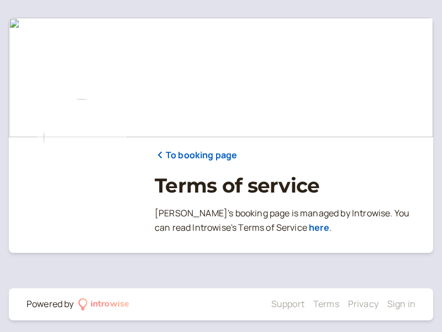 Image resolution: width=442 pixels, height=332 pixels. I want to click on a: To booking page, so click(196, 155).